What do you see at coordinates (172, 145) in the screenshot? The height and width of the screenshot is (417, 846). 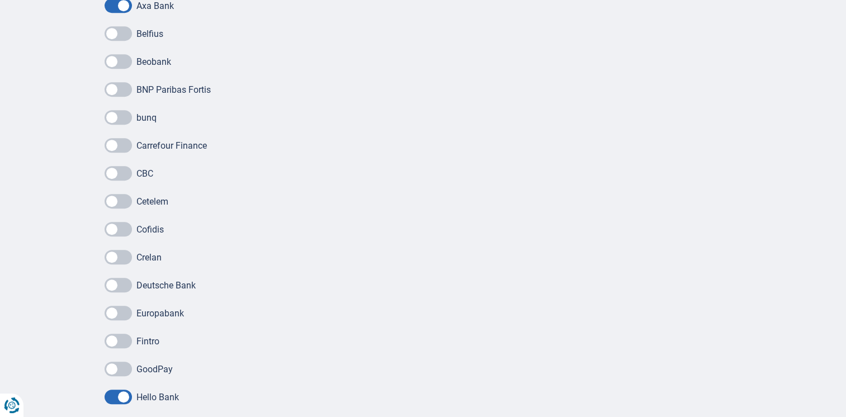 I see `label: Carrefour Finance` at bounding box center [172, 145].